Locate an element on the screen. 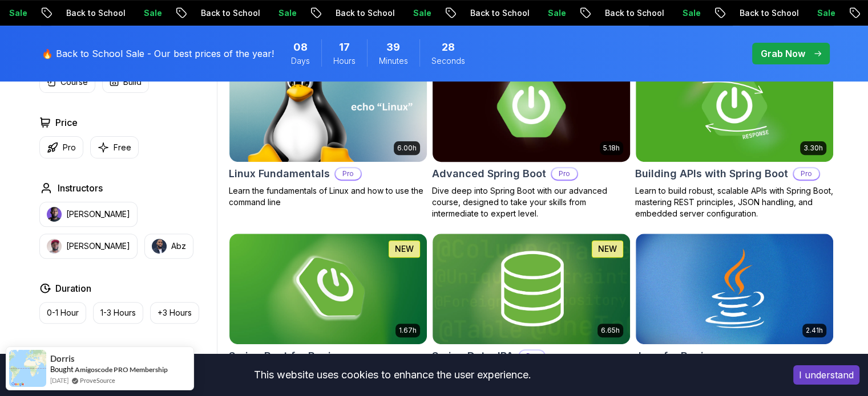 The image size is (868, 396). button: Build is located at coordinates (126, 82).